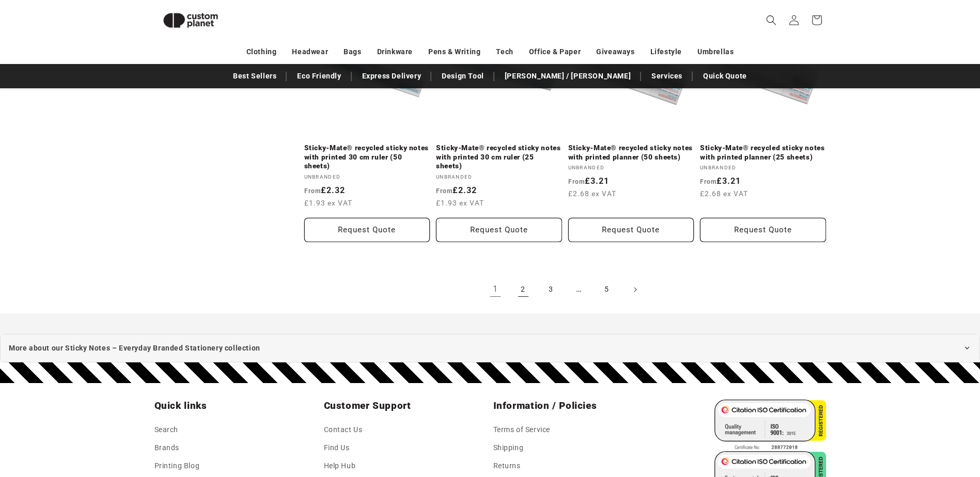 This screenshot has width=980, height=477. What do you see at coordinates (508, 448) in the screenshot?
I see `a: Shipping` at bounding box center [508, 448].